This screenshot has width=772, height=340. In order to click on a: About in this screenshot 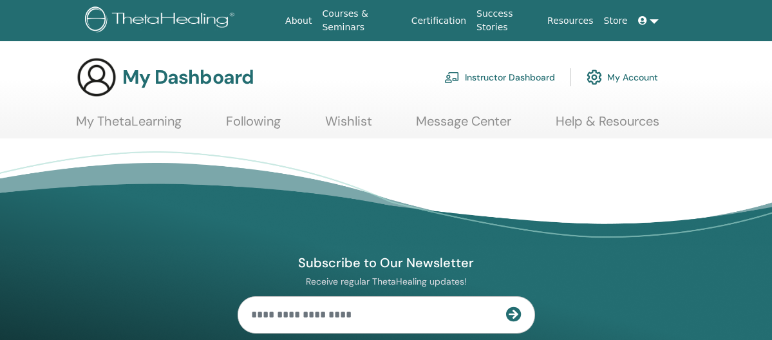, I will do `click(298, 21)`.